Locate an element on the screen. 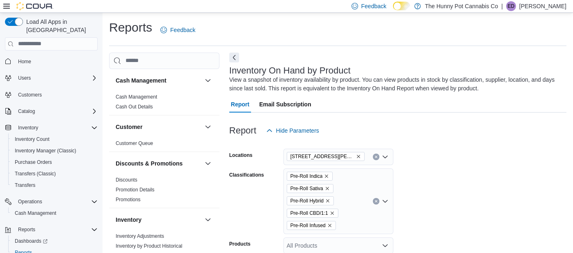 This screenshot has width=573, height=253. h3: Cash Management is located at coordinates (141, 80).